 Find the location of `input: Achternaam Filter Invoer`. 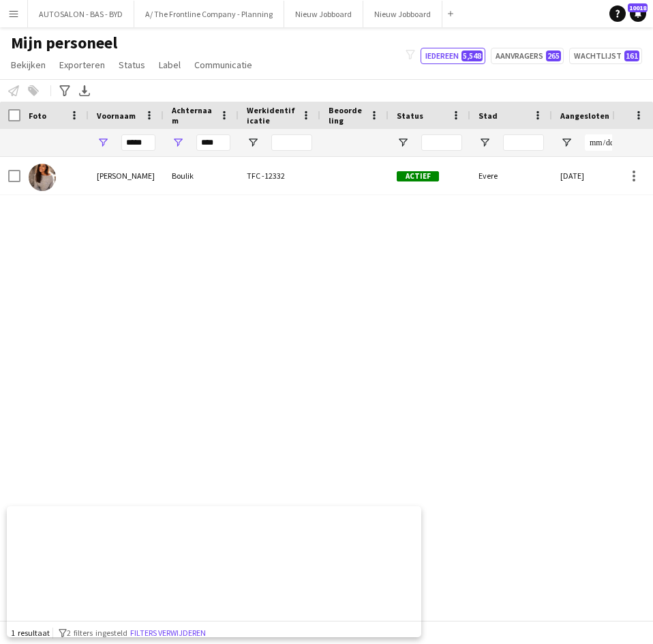

input: Achternaam Filter Invoer is located at coordinates (214, 143).